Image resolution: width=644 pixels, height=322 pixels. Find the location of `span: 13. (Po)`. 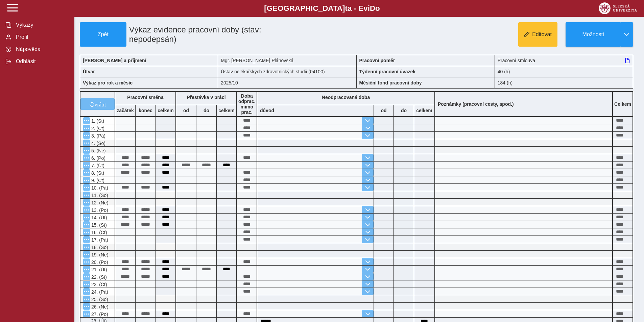

span: 13. (Po) is located at coordinates (99, 210).